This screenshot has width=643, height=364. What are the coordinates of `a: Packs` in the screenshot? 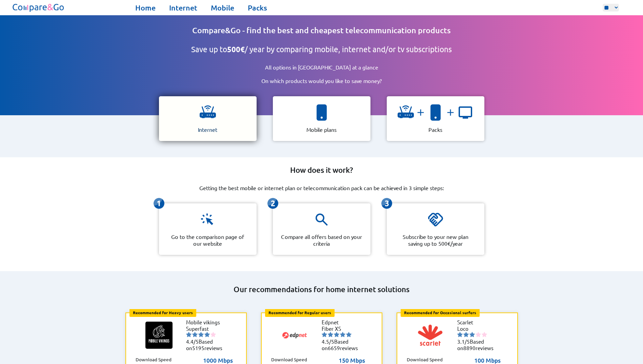 It's located at (257, 8).